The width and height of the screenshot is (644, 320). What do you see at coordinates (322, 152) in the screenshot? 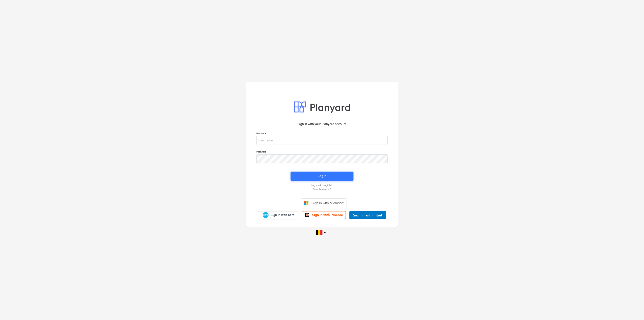
I see `p: Password` at bounding box center [322, 152].